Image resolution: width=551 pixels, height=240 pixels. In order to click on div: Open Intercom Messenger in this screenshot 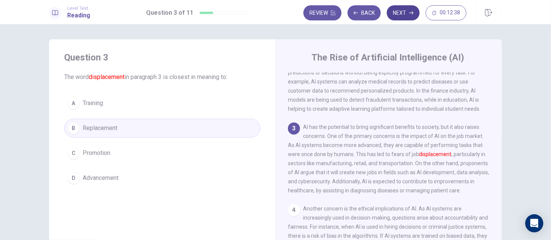, I will do `click(534, 223)`.